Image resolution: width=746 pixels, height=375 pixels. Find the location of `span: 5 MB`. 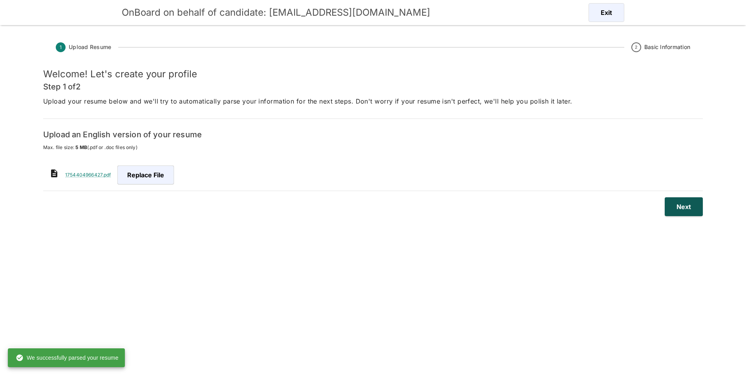

span: 5 MB is located at coordinates (81, 147).